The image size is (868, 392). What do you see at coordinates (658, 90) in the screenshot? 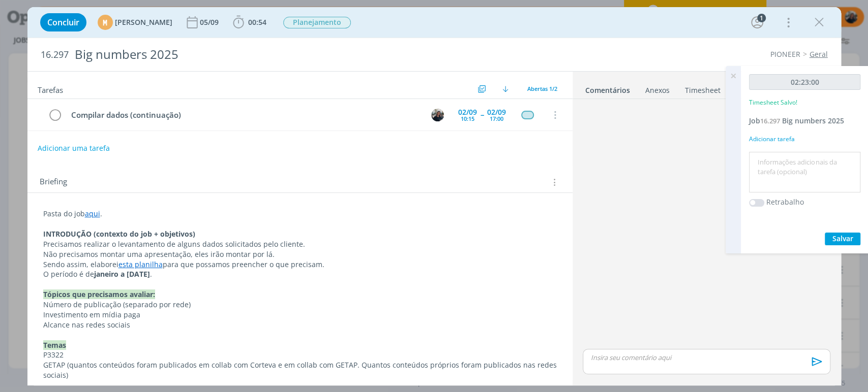
I see `div: Anexos` at bounding box center [658, 90].